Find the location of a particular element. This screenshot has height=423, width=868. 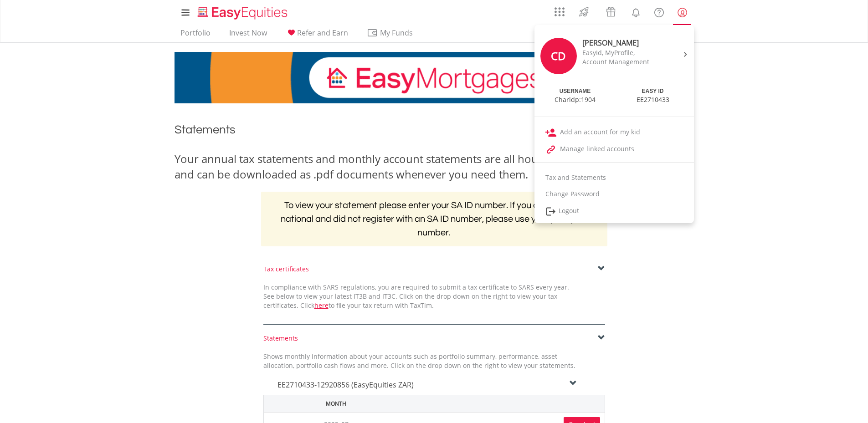

a: here is located at coordinates (321, 305).